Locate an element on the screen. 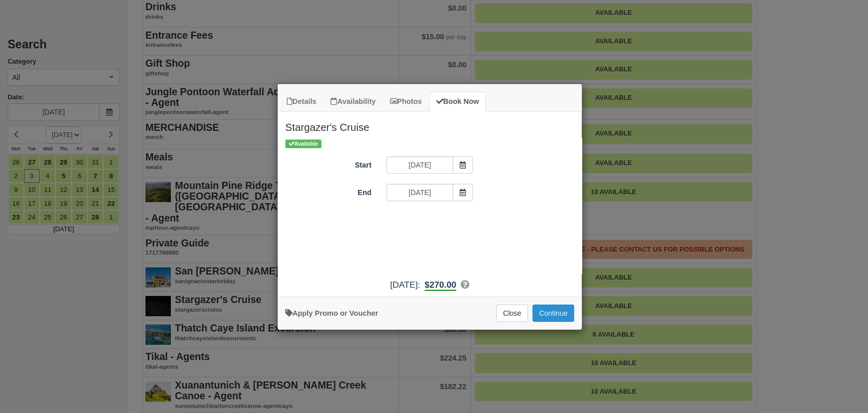 This screenshot has width=868, height=413. a: Details is located at coordinates (302, 101).